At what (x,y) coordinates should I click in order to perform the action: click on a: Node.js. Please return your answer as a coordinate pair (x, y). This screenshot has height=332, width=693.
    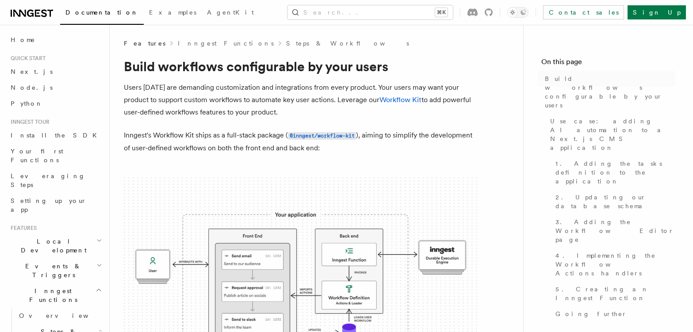
    Looking at the image, I should click on (55, 88).